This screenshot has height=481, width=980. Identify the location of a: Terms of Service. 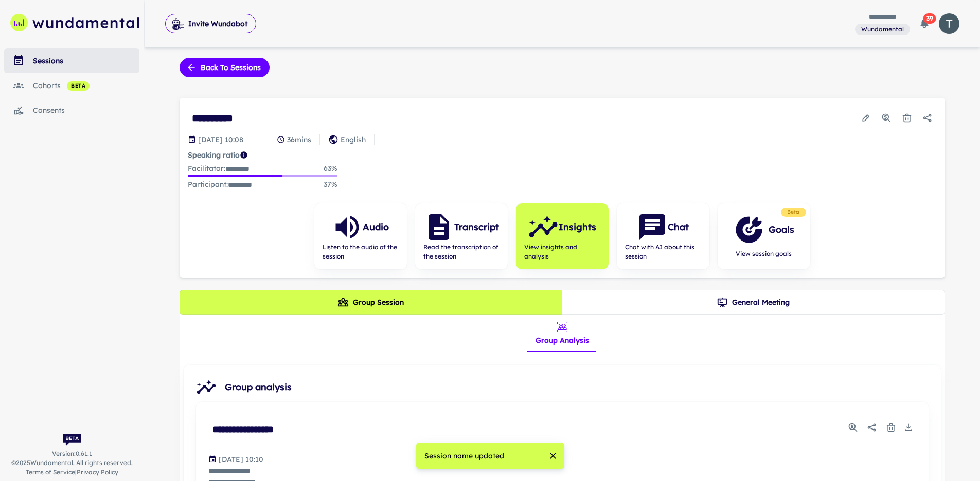
(50, 471).